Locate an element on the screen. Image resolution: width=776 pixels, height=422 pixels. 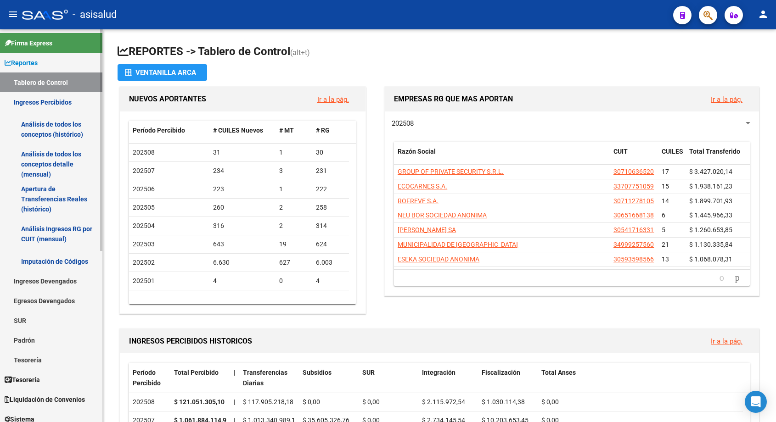
div: 19 is located at coordinates (294, 244).